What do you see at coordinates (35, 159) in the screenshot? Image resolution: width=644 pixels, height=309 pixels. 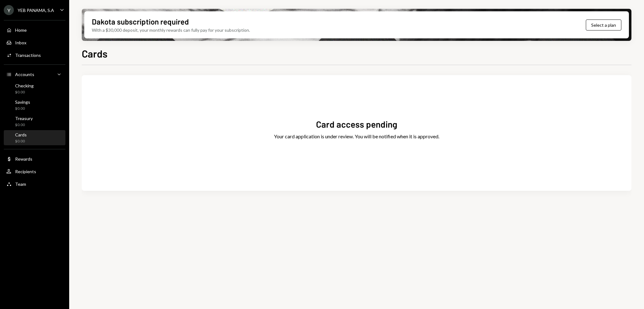 I see `a: Rewards` at bounding box center [35, 159].